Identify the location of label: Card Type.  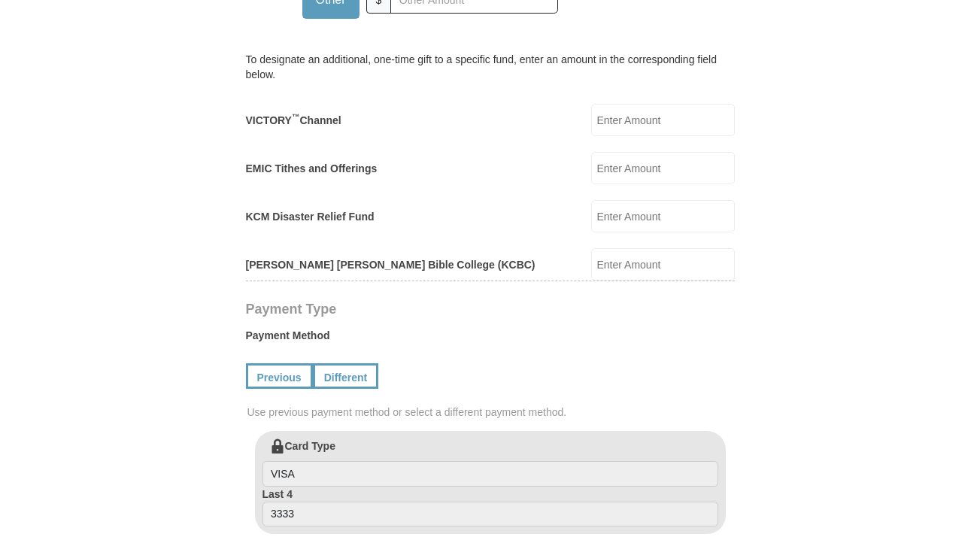
(490, 462).